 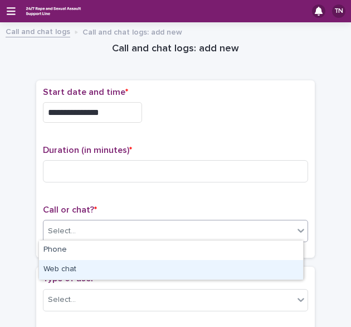 What do you see at coordinates (88, 150) in the screenshot?
I see `span: Duration (in minutes)` at bounding box center [88, 150].